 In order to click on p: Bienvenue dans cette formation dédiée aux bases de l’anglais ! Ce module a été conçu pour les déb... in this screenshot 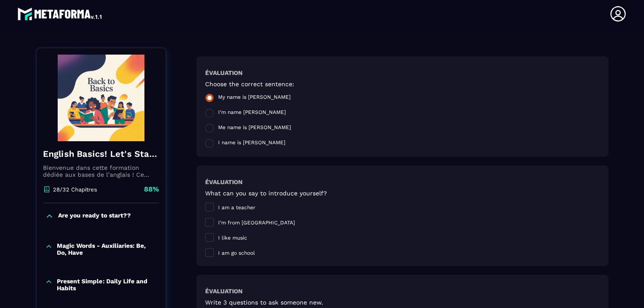, I will do `click(101, 171)`.